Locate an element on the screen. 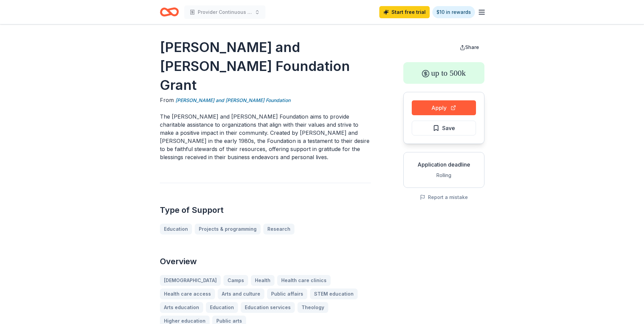 Image resolution: width=644 pixels, height=324 pixels. div: Rolling is located at coordinates (444, 176).